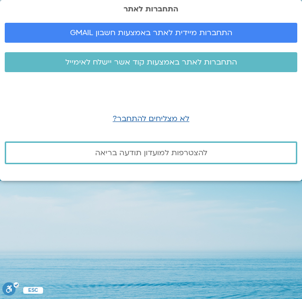 The image size is (302, 299). Describe the element at coordinates (151, 119) in the screenshot. I see `span: לא מצליחים להתחבר?` at that location.